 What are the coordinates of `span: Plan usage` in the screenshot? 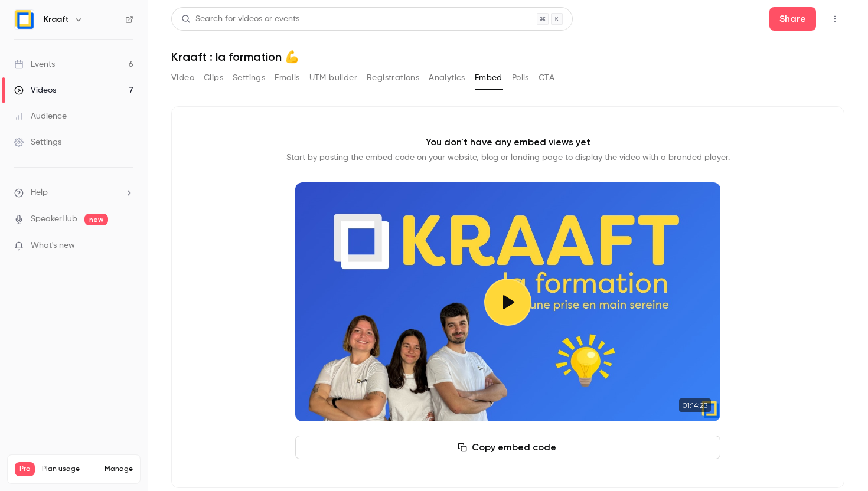 It's located at (69, 469).